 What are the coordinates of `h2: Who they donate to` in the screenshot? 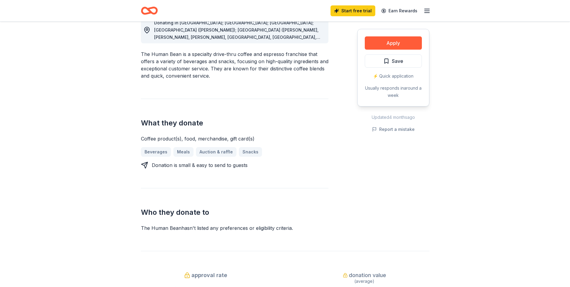 It's located at (235, 212).